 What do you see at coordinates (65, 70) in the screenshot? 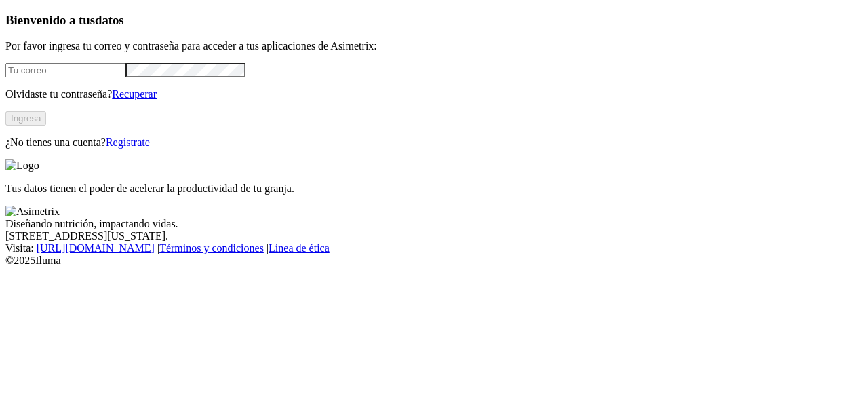
I see `input: Tu correo` at bounding box center [65, 70].